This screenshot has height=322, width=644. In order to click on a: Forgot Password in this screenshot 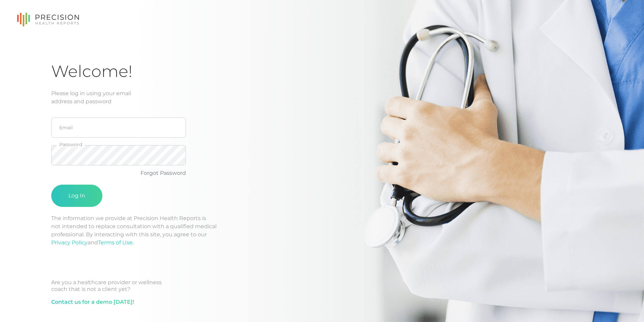, I will do `click(163, 173)`.